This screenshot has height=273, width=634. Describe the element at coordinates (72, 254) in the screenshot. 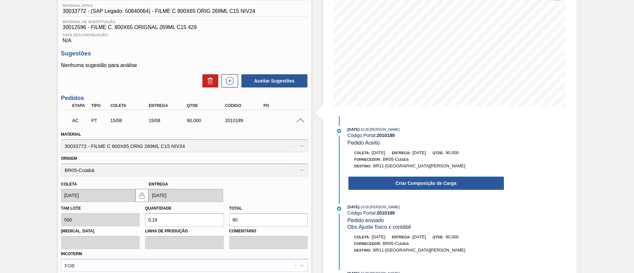

I see `label: Incoterm` at that location.